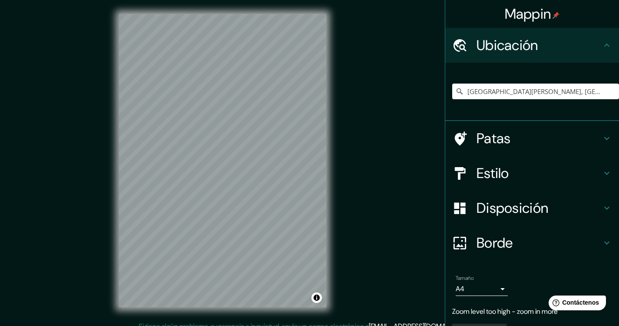 Image resolution: width=619 pixels, height=326 pixels. Describe the element at coordinates (223, 160) in the screenshot. I see `canvas: Mapa` at that location.